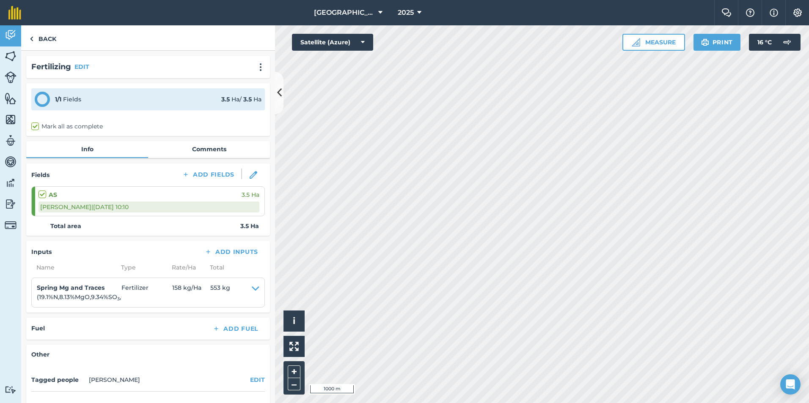 Image resolution: width=809 pixels, height=403 pixels. Describe the element at coordinates (726, 13) in the screenshot. I see `img: Two speech bubbles overlapping with the left bubble in the forefront` at that location.